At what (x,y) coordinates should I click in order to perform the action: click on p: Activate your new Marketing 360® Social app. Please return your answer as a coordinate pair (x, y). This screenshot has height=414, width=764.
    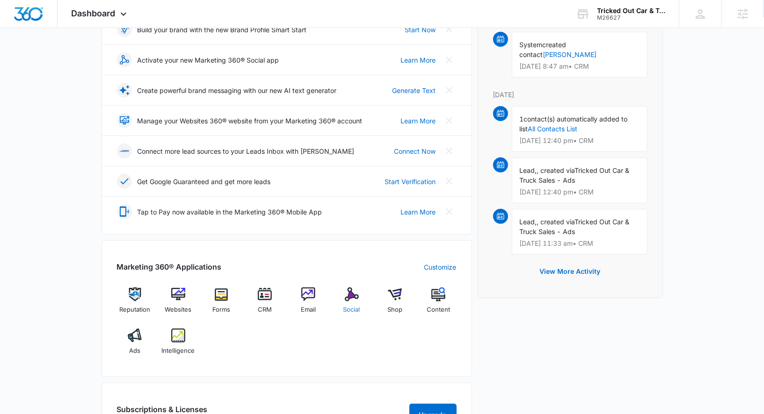
    Looking at the image, I should click on (208, 60).